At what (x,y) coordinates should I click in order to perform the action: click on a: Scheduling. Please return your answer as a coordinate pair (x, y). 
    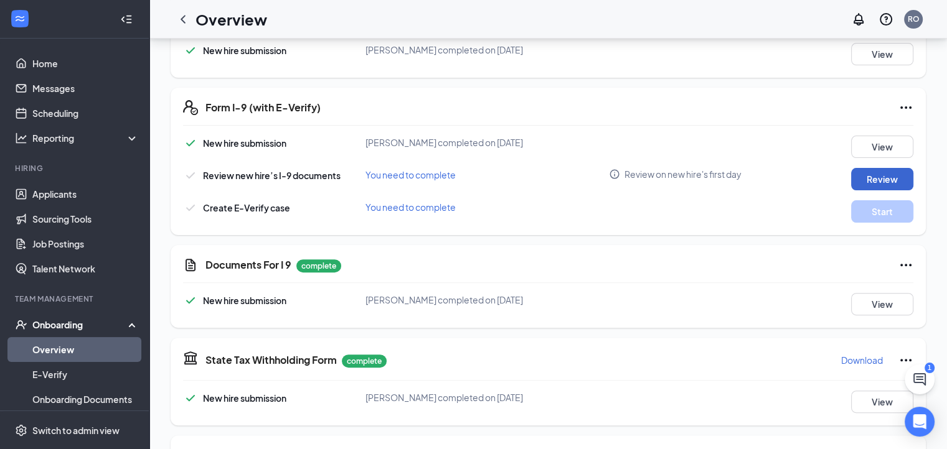
    Looking at the image, I should click on (85, 113).